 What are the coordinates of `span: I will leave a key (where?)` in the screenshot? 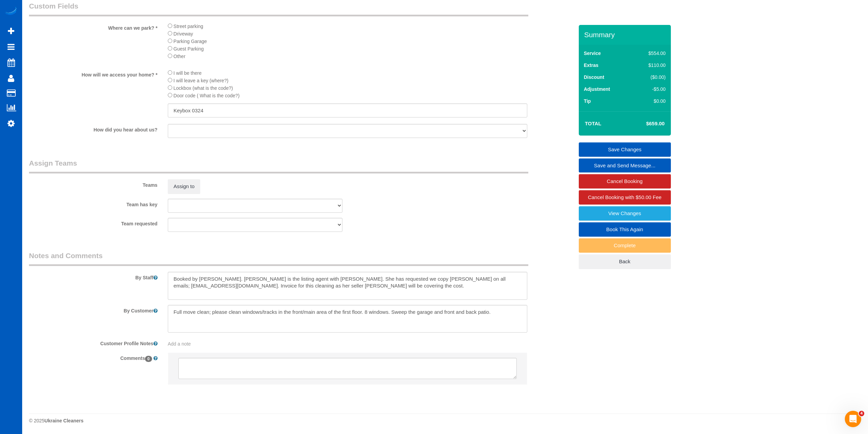 It's located at (201, 81).